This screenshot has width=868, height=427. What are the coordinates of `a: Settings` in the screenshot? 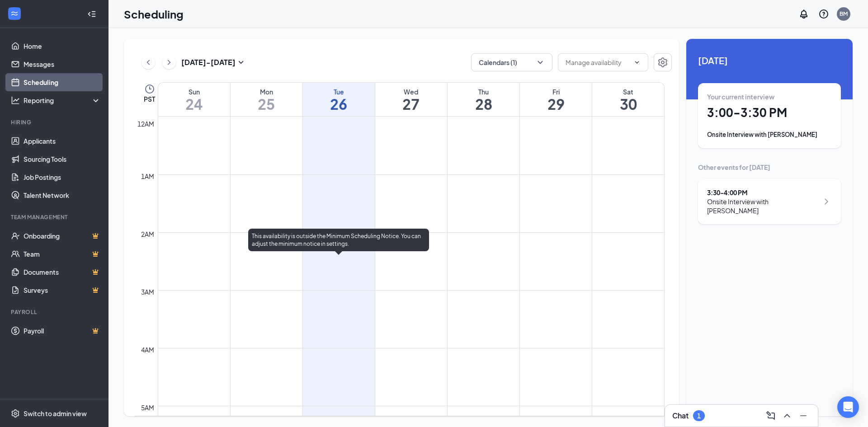 It's located at (663, 62).